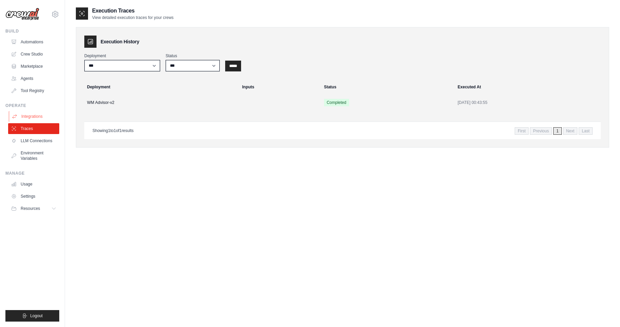 Image resolution: width=620 pixels, height=327 pixels. I want to click on span: Next, so click(571, 131).